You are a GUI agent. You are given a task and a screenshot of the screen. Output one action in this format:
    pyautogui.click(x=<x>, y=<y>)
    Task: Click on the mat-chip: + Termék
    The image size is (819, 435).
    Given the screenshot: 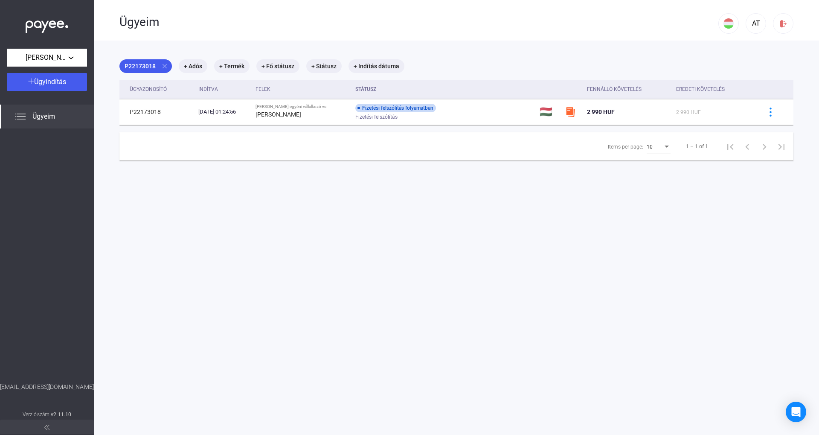 What is the action you would take?
    pyautogui.click(x=232, y=66)
    